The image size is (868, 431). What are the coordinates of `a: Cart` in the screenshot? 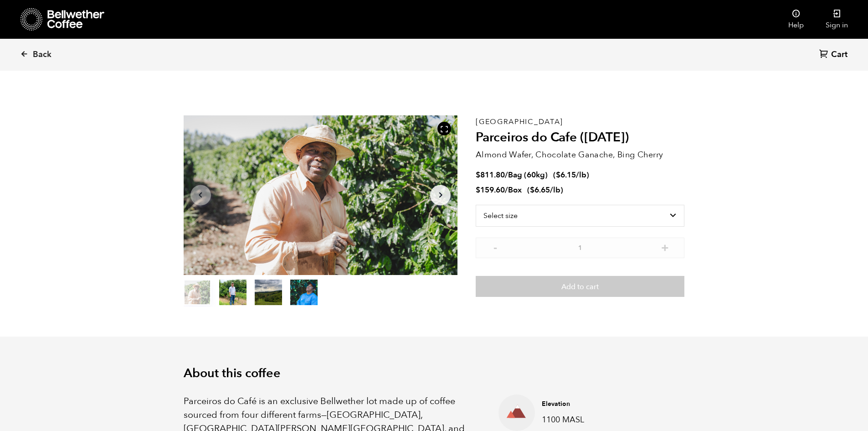 It's located at (834, 55).